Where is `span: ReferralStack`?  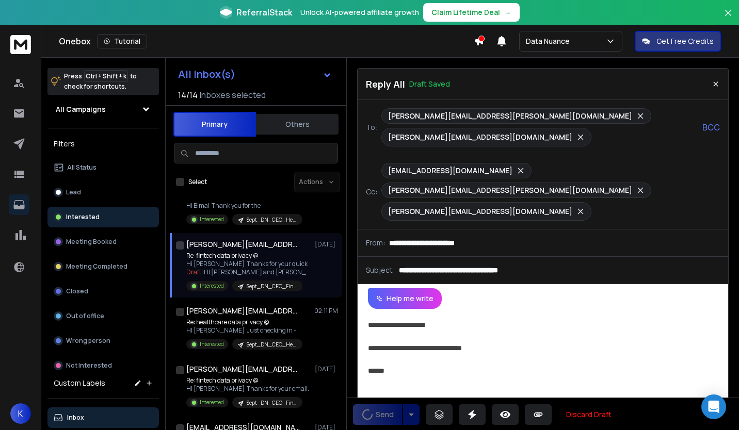
span: ReferralStack is located at coordinates (264, 12).